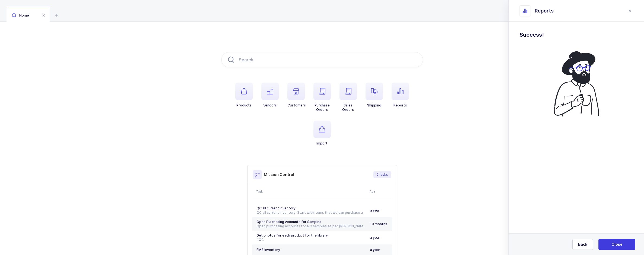  What do you see at coordinates (311, 191) in the screenshot?
I see `div: Task` at bounding box center [311, 191].